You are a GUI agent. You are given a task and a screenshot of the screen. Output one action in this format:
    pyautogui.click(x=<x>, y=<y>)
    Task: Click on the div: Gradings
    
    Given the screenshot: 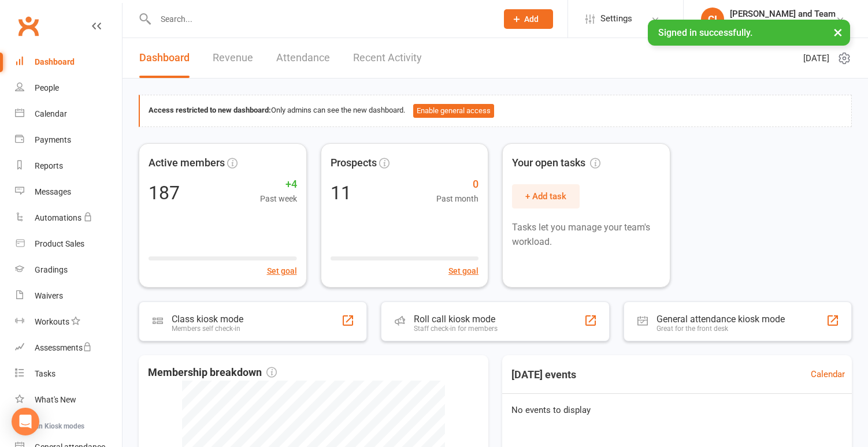 What is the action you would take?
    pyautogui.click(x=51, y=270)
    